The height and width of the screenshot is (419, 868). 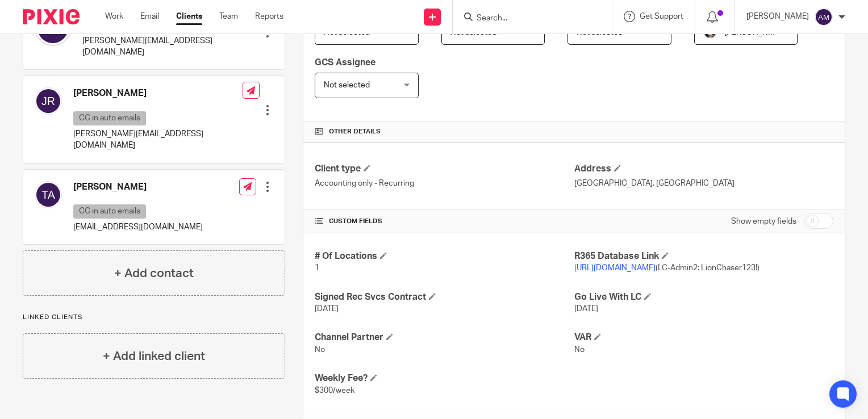 What do you see at coordinates (704, 297) in the screenshot?
I see `h4: Go Live With LC` at bounding box center [704, 297].